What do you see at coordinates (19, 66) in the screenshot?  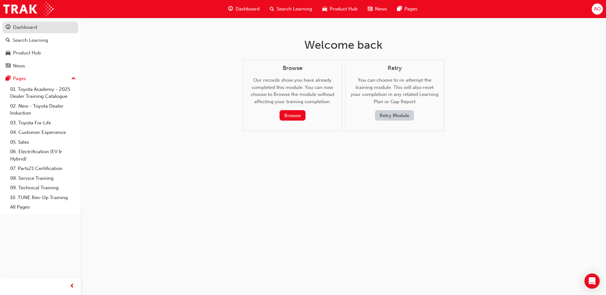 I see `div: News` at bounding box center [19, 66].